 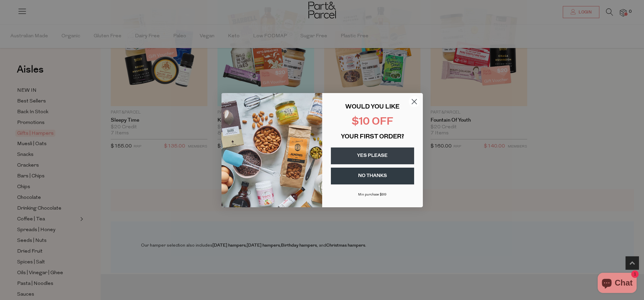 What do you see at coordinates (617, 283) in the screenshot?
I see `inbox-online-store-chat: Shopify online store chat` at bounding box center [617, 283].